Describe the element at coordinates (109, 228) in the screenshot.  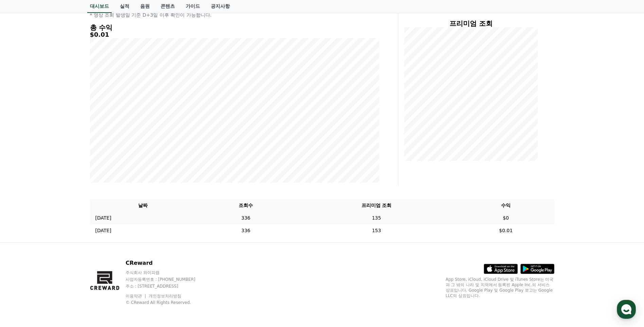
I see `span: 설정` at that location.